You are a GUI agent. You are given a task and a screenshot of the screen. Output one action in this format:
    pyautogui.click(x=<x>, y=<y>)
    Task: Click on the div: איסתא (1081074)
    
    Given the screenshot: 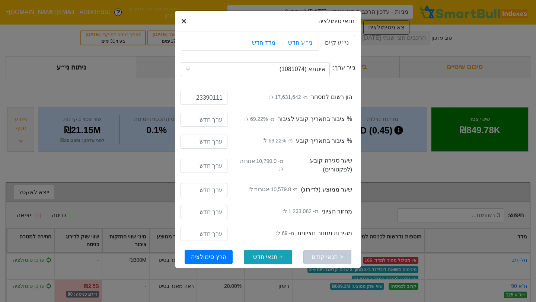 What is the action you would take?
    pyautogui.click(x=303, y=69)
    